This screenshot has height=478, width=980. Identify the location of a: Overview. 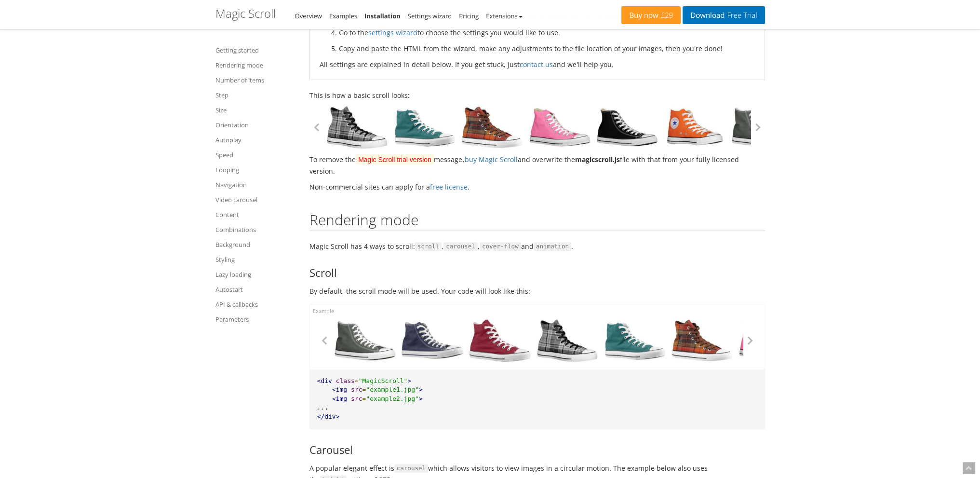
(308, 16).